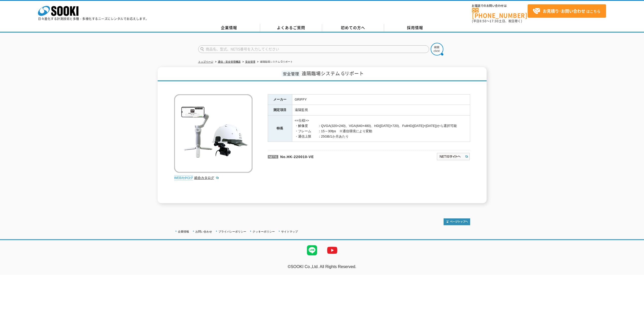 The width and height of the screenshot is (644, 322). I want to click on th: 特長, so click(280, 129).